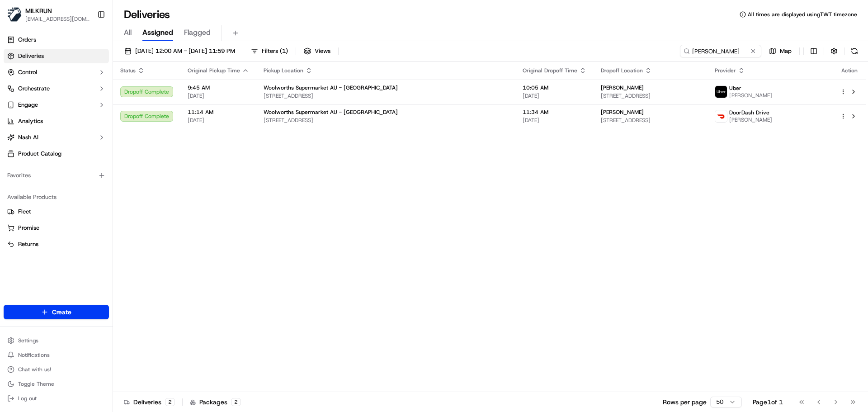 The width and height of the screenshot is (868, 412). Describe the element at coordinates (317, 51) in the screenshot. I see `button: Views` at that location.